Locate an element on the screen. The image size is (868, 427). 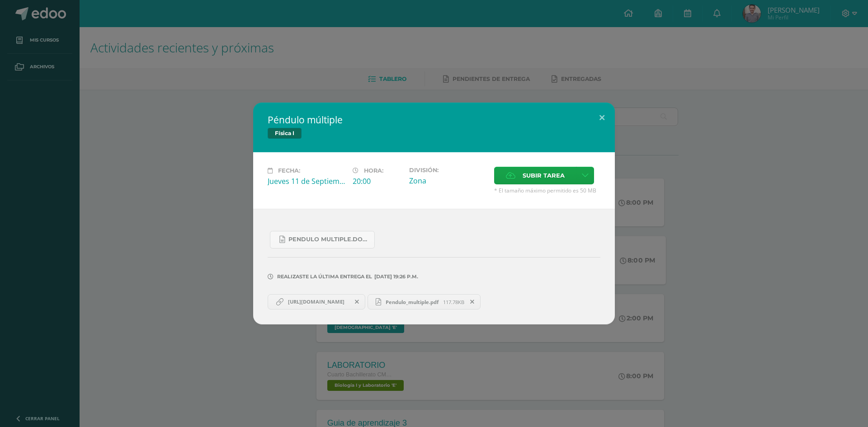
div: 20:00 is located at coordinates (377, 181).